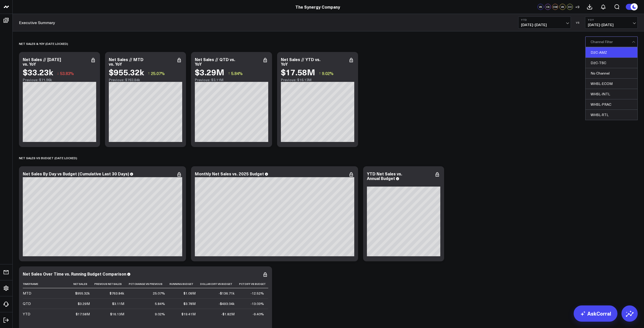 This screenshot has height=328, width=644. What do you see at coordinates (317, 7) in the screenshot?
I see `a: The Synergy Company` at bounding box center [317, 7].